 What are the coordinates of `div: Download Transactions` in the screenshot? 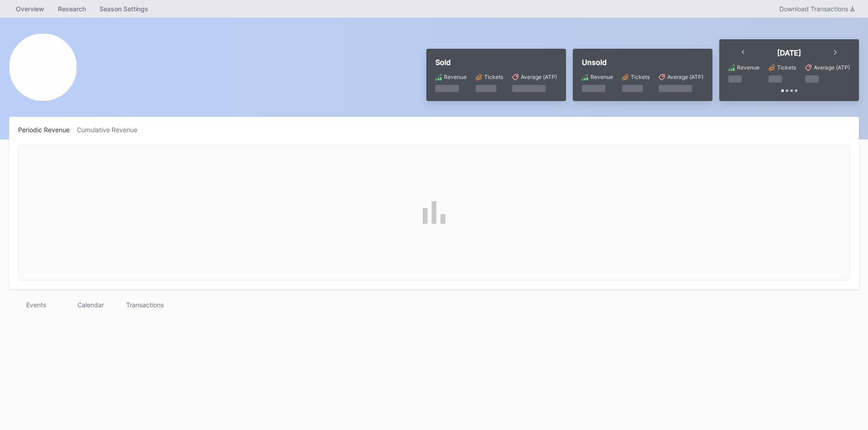 It's located at (817, 8).